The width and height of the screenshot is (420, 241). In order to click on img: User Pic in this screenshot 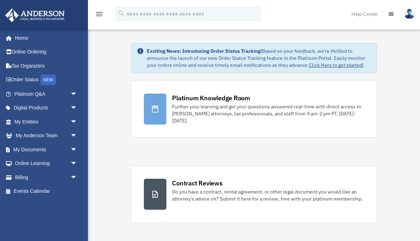, I will do `click(409, 14)`.